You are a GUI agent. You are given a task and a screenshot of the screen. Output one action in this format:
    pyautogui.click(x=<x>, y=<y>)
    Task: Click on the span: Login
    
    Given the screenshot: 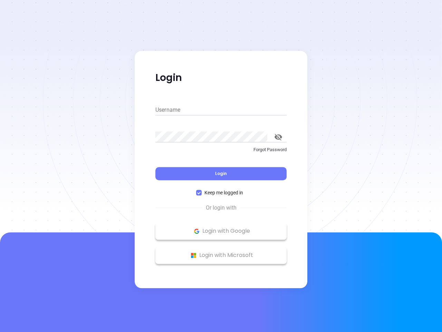 What is the action you would take?
    pyautogui.click(x=221, y=173)
    